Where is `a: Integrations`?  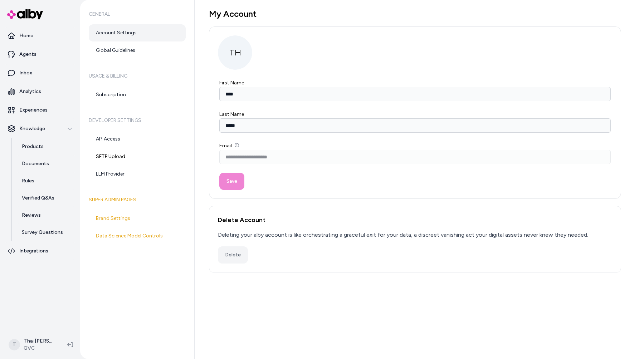 a: Integrations is located at coordinates (40, 251).